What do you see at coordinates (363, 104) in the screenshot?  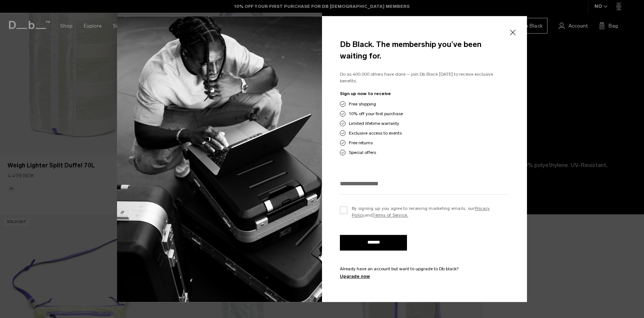 I see `span: Free shipping` at bounding box center [363, 104].